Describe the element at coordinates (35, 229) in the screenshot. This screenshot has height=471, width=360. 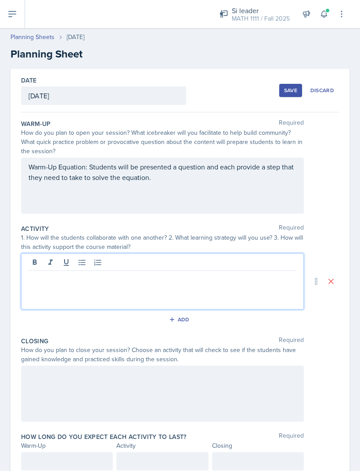
I see `label: Activity` at that location.